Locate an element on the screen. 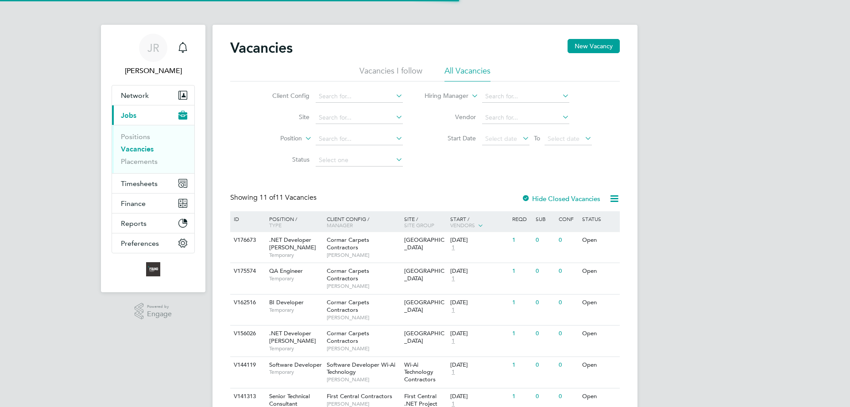 The width and height of the screenshot is (850, 407). label: Client Config is located at coordinates (284, 96).